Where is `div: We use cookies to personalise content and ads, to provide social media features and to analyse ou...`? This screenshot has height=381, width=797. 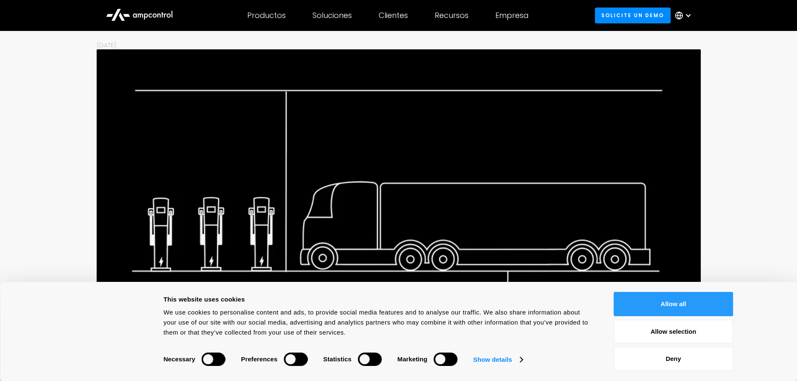 div: We use cookies to personalise content and ads, to provide social media features and to analyse ou... is located at coordinates (379, 323).